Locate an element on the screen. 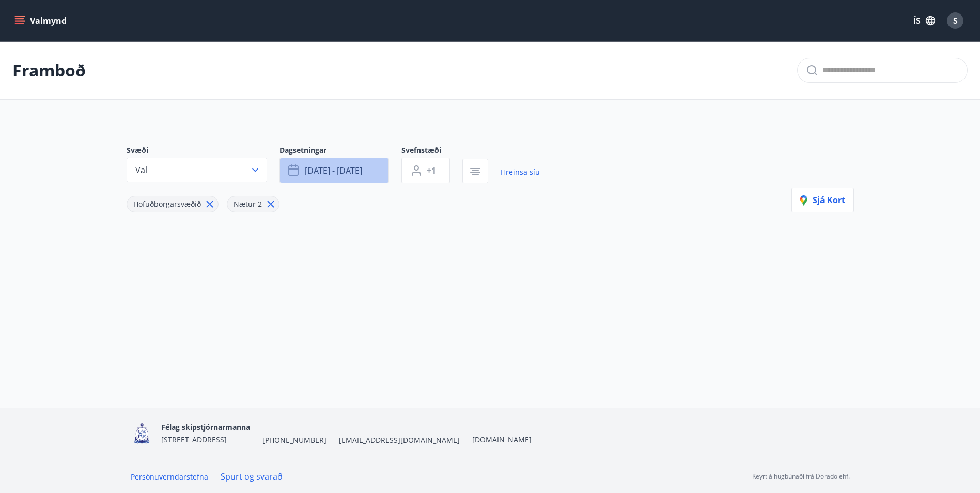 This screenshot has height=493, width=980. button: ÍS is located at coordinates (925, 21).